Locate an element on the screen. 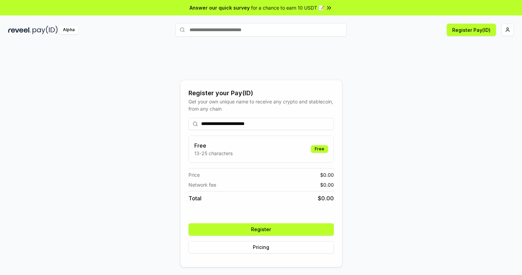  img: pay_id is located at coordinates (45, 30).